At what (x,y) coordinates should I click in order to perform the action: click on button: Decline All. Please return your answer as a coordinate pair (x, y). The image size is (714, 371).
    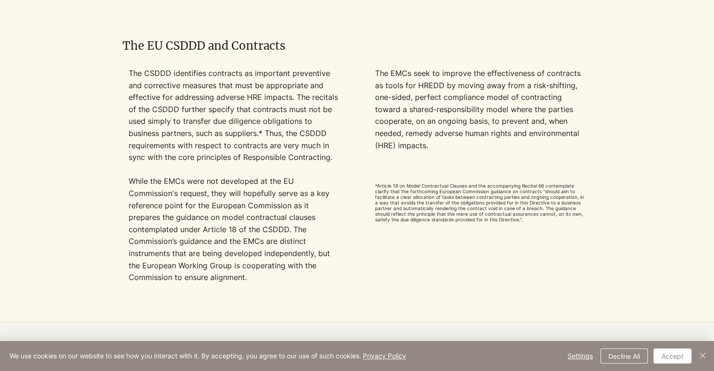
    Looking at the image, I should click on (624, 356).